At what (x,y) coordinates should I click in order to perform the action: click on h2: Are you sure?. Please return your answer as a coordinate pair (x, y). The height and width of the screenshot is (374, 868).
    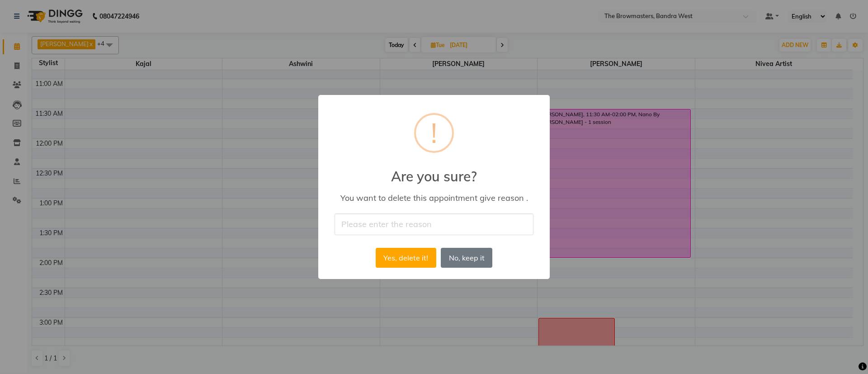
    Looking at the image, I should click on (434, 171).